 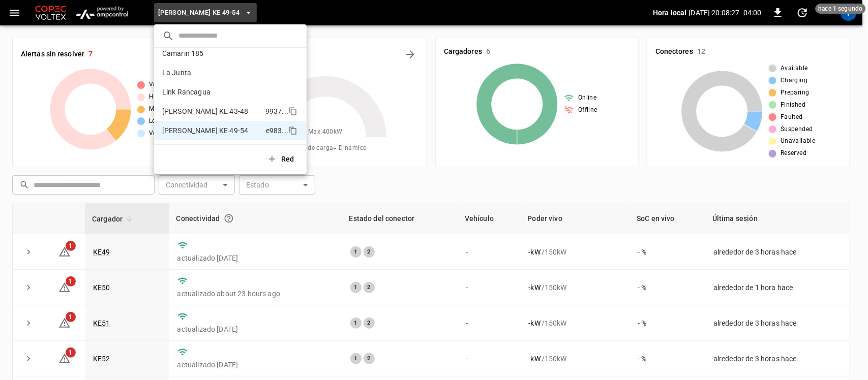 What do you see at coordinates (183, 53) in the screenshot?
I see `p: Camarin 185` at bounding box center [183, 53].